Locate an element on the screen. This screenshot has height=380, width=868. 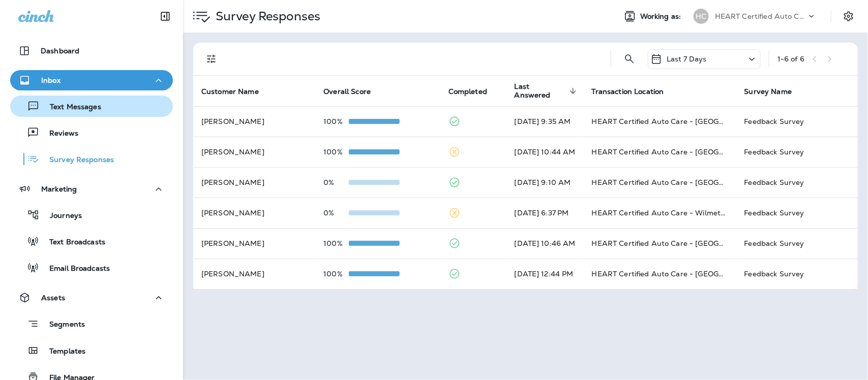
div: 1 - 6 of 6 is located at coordinates (791, 59).